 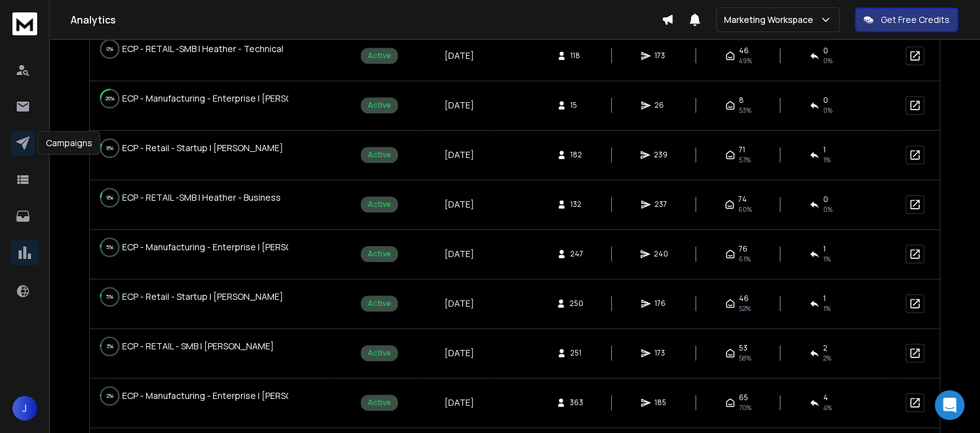 What do you see at coordinates (745, 210) in the screenshot?
I see `span: 60 %` at bounding box center [745, 210].